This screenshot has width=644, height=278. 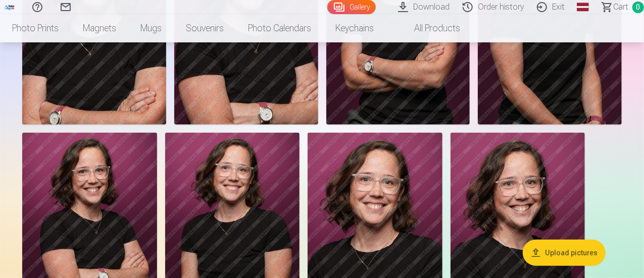 What do you see at coordinates (355, 28) in the screenshot?
I see `font: Keychains` at bounding box center [355, 28].